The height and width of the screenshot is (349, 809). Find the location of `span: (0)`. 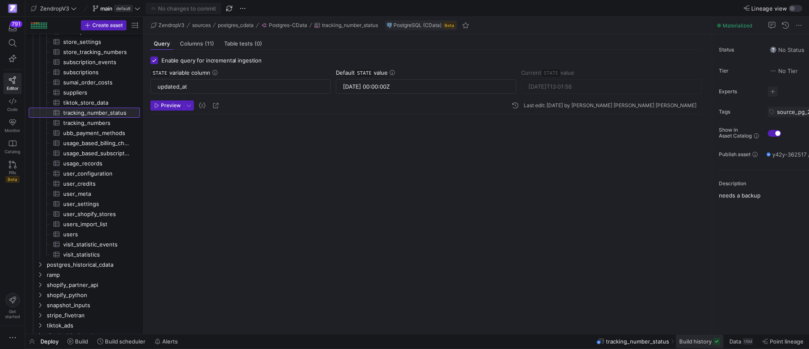

span: (0) is located at coordinates (258, 43).